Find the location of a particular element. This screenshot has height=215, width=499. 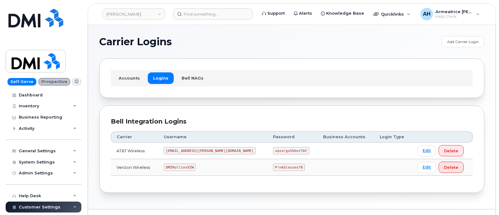

span: Carrier Logins is located at coordinates (135, 42).